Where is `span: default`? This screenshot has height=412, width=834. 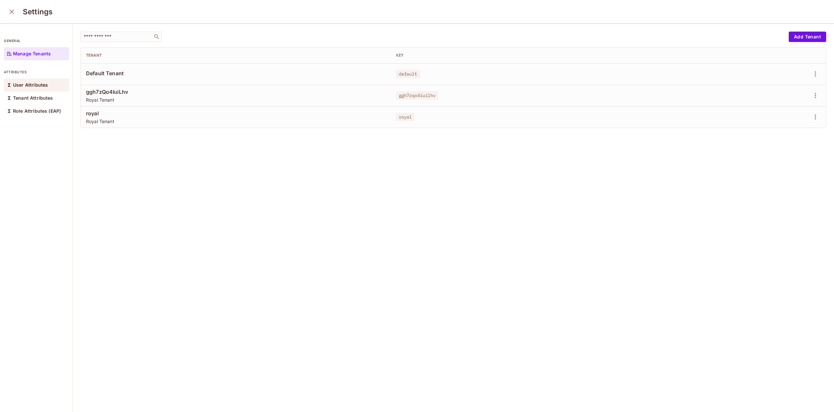 span: default is located at coordinates (408, 74).